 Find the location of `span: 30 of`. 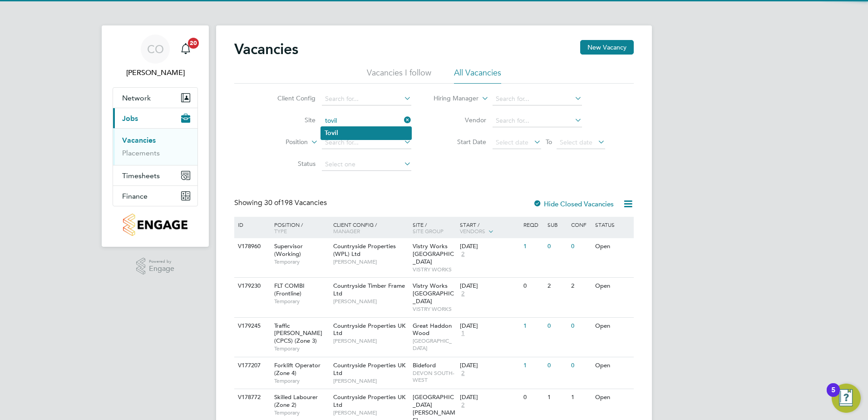

span: 30 of is located at coordinates (272, 202).